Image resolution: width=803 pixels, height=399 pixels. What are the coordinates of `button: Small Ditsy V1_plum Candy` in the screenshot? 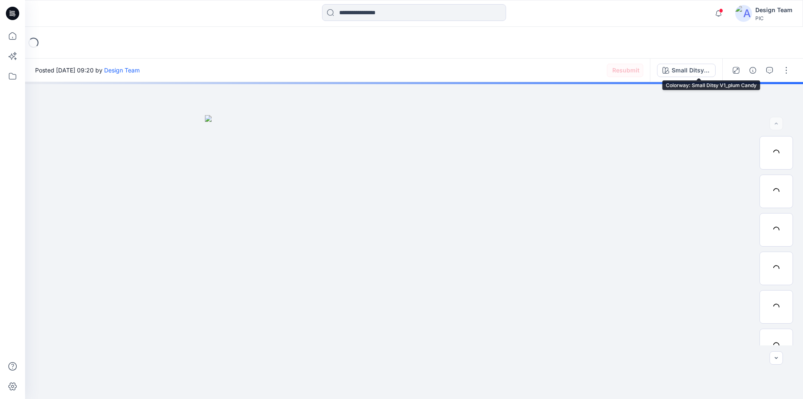 It's located at (686, 70).